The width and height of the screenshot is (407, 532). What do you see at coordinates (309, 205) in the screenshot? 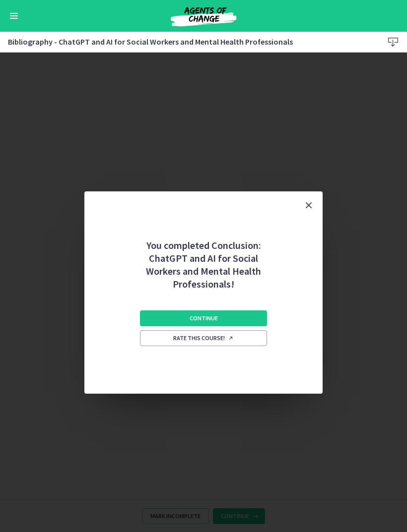
I see `button: Close` at bounding box center [309, 205].